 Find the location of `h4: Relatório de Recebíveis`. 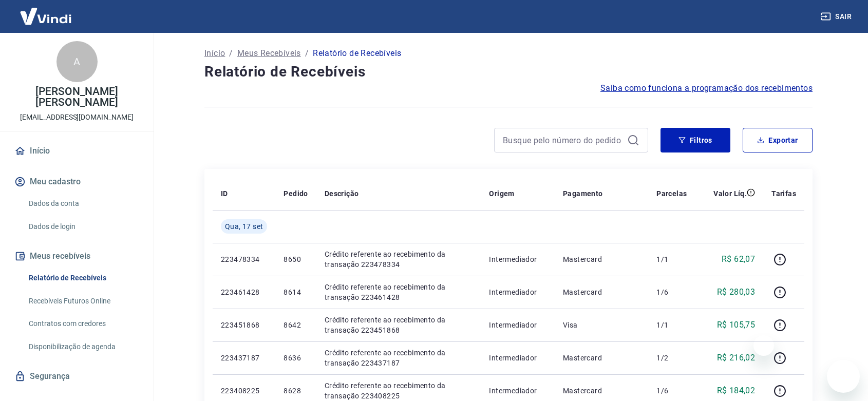

h4: Relatório de Recebíveis is located at coordinates (508, 72).